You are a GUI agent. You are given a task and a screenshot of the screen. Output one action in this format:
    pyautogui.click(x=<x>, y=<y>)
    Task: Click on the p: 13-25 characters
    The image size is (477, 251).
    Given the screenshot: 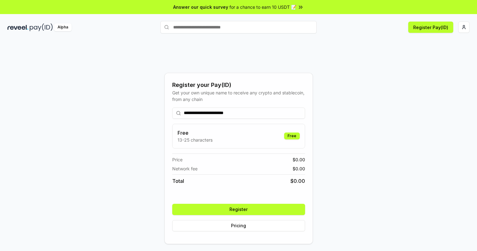 What is the action you would take?
    pyautogui.click(x=195, y=140)
    